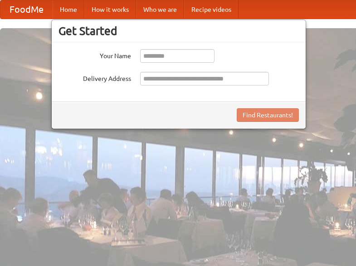 This screenshot has height=266, width=356. Describe the element at coordinates (212, 10) in the screenshot. I see `a: Recipe videos` at that location.